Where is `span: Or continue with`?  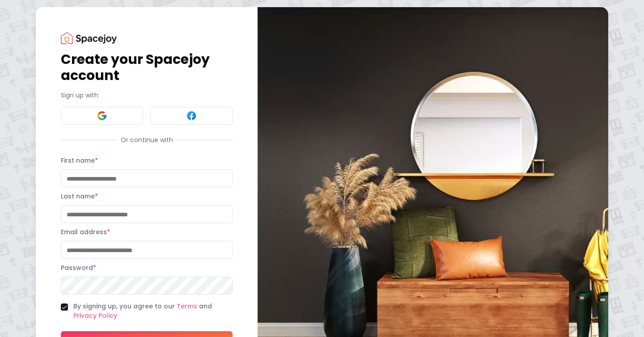
span: Or continue with is located at coordinates (147, 140).